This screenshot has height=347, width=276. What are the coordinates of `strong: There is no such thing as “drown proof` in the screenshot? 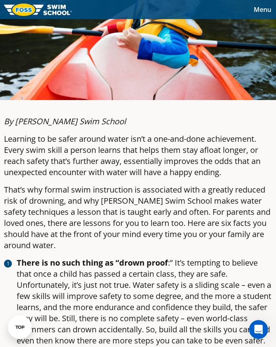 It's located at (92, 263).